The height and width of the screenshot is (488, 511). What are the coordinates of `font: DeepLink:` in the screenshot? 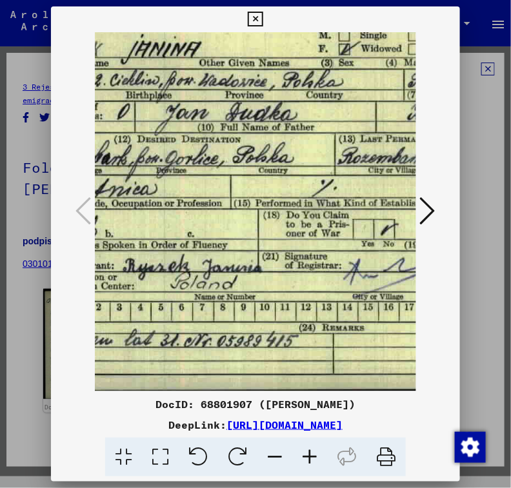 It's located at (197, 425).